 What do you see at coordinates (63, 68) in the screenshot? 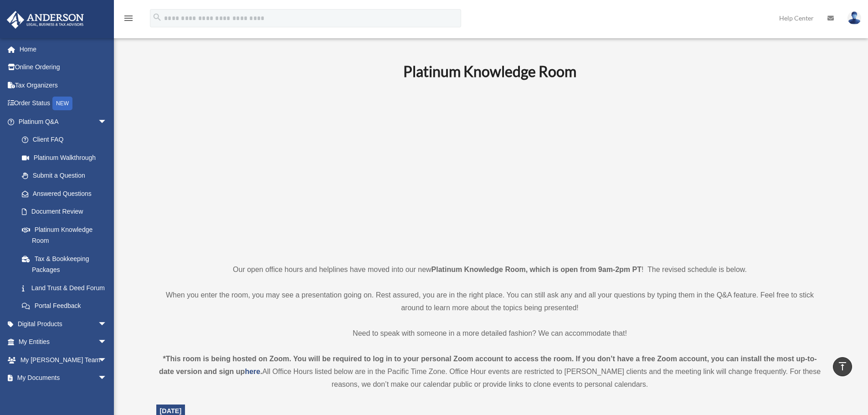
I see `a: Online Ordering` at bounding box center [63, 68].